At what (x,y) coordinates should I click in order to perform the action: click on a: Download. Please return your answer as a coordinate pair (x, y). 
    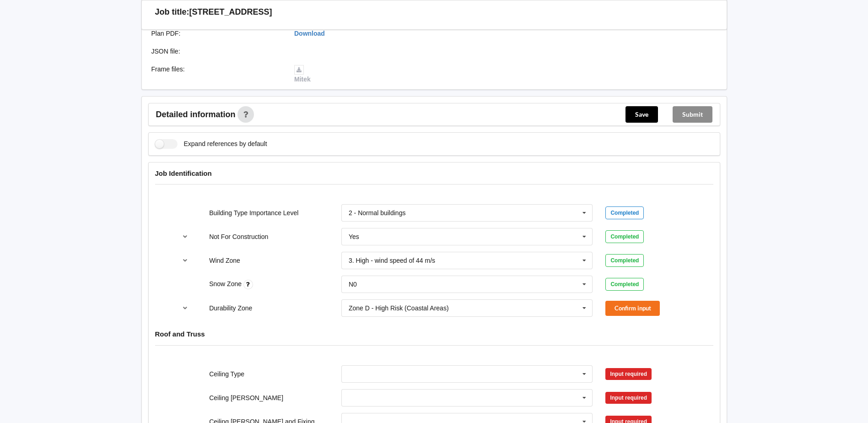
    Looking at the image, I should click on (309, 33).